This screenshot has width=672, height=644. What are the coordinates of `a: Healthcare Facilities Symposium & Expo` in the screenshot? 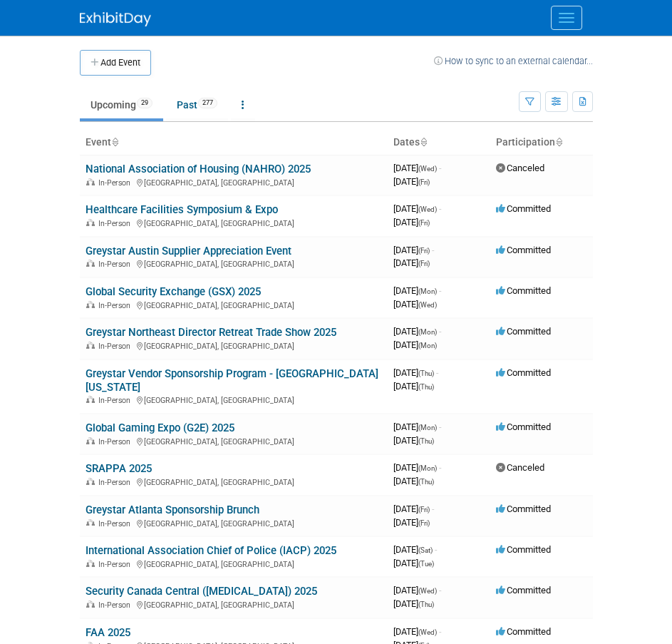 It's located at (182, 209).